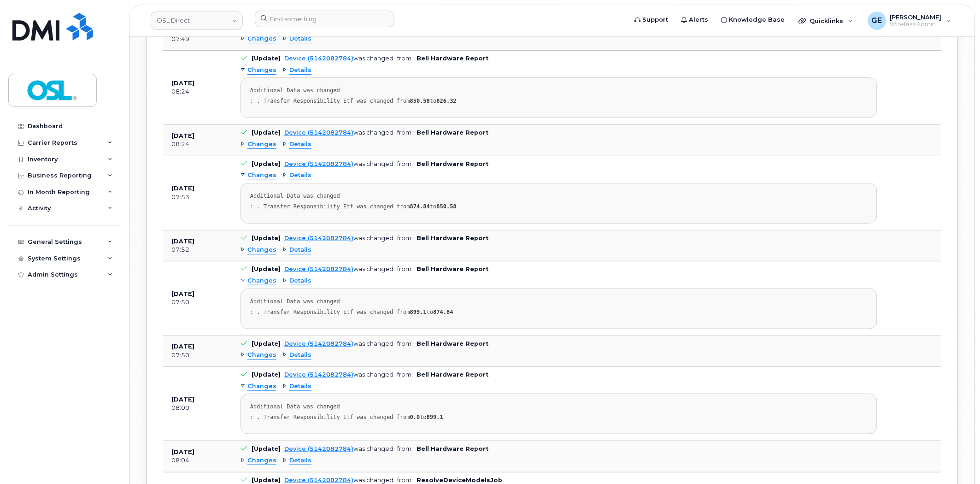  Describe the element at coordinates (656, 20) in the screenshot. I see `span: Support` at that location.